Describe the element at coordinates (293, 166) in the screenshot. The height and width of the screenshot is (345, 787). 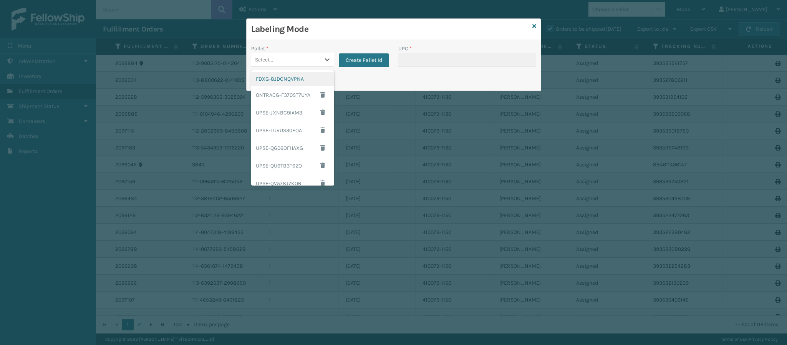
I see `div: UPSE-QU6TB3T6ZO` at that location.